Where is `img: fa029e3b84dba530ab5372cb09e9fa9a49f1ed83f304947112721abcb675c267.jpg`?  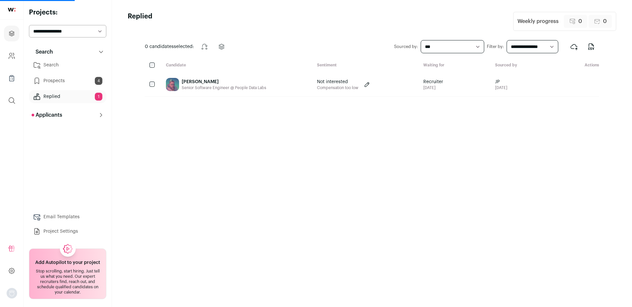 img: fa029e3b84dba530ab5372cb09e9fa9a49f1ed83f304947112721abcb675c267.jpg is located at coordinates (172, 85).